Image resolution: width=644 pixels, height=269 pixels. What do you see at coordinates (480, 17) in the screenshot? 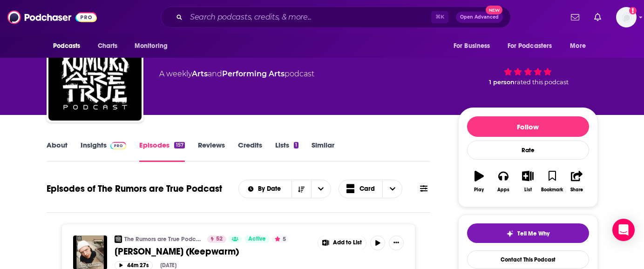
I see `button: Open AdvancedNew` at bounding box center [480, 17].